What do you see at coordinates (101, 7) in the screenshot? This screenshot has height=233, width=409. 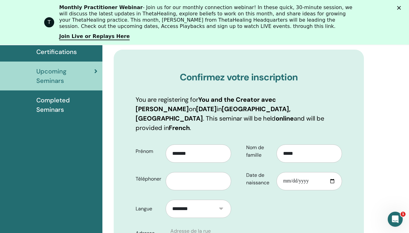 I see `b: Monthly Practitioner Webinar` at bounding box center [101, 7].